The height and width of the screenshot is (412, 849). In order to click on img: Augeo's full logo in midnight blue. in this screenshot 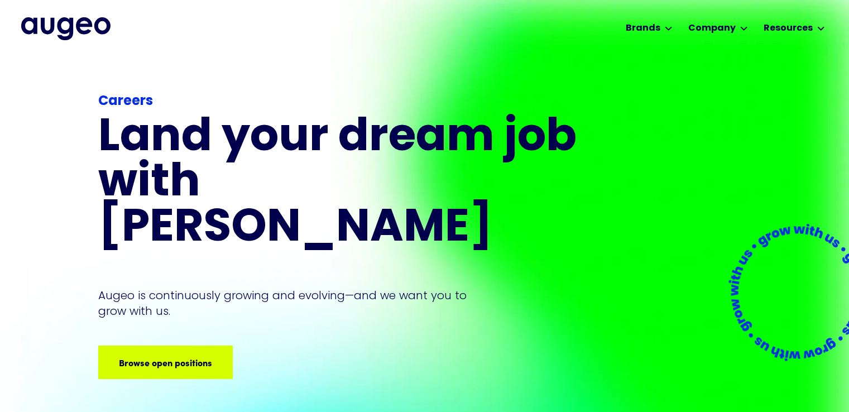, I will do `click(66, 28)`.